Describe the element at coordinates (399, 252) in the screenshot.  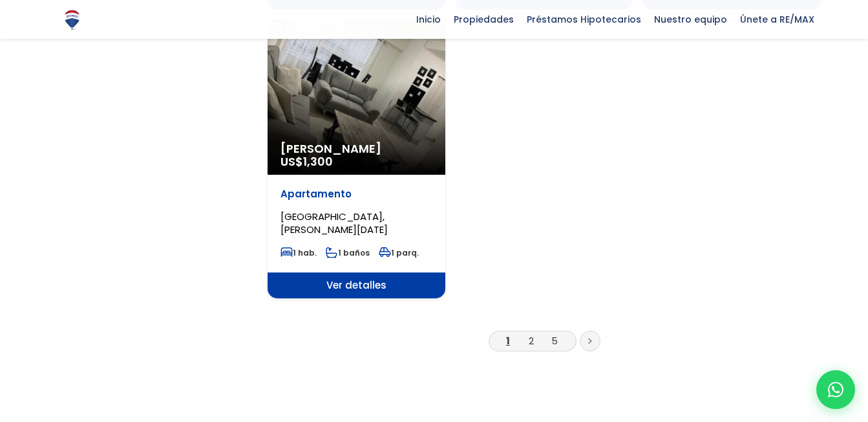
I see `span: 1 parq.` at that location.